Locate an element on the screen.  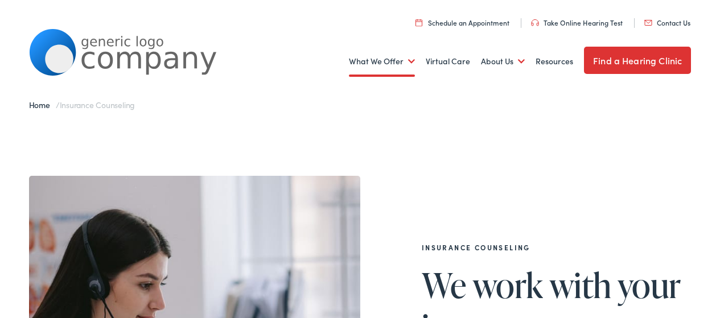
span: work is located at coordinates (508, 285).